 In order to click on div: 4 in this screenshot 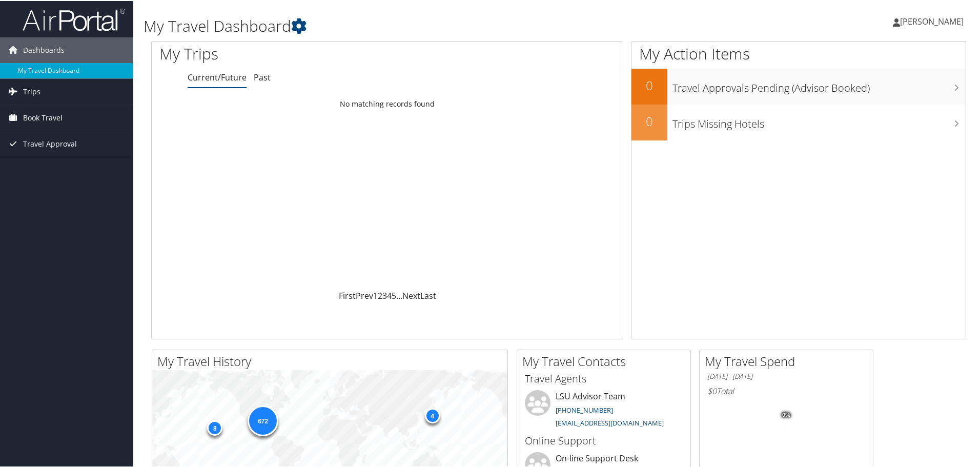, I will do `click(432, 415)`.